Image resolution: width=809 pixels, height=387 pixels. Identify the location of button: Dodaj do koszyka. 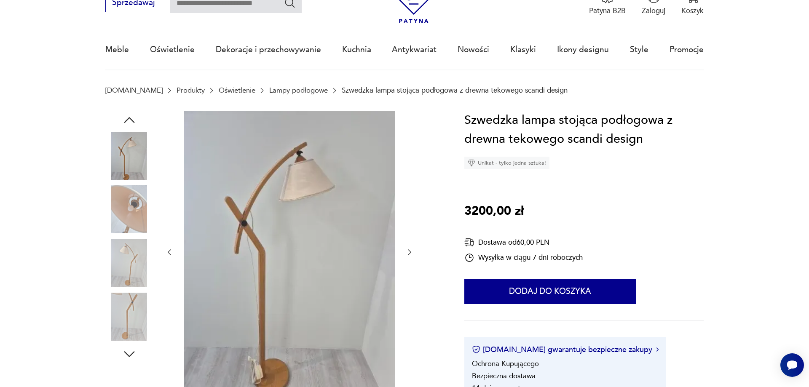
(550, 292).